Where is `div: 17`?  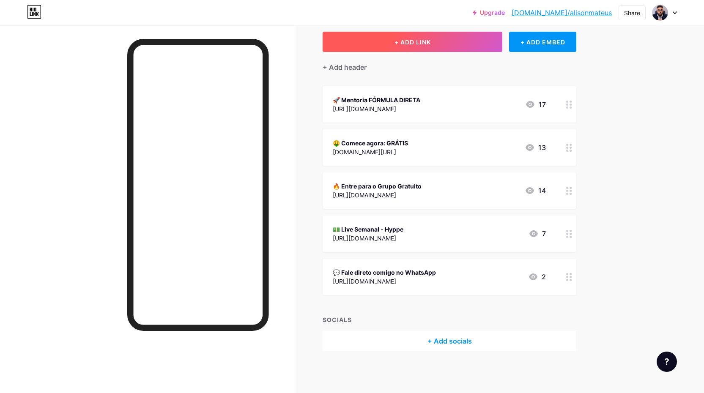
div: 17 is located at coordinates (535, 104).